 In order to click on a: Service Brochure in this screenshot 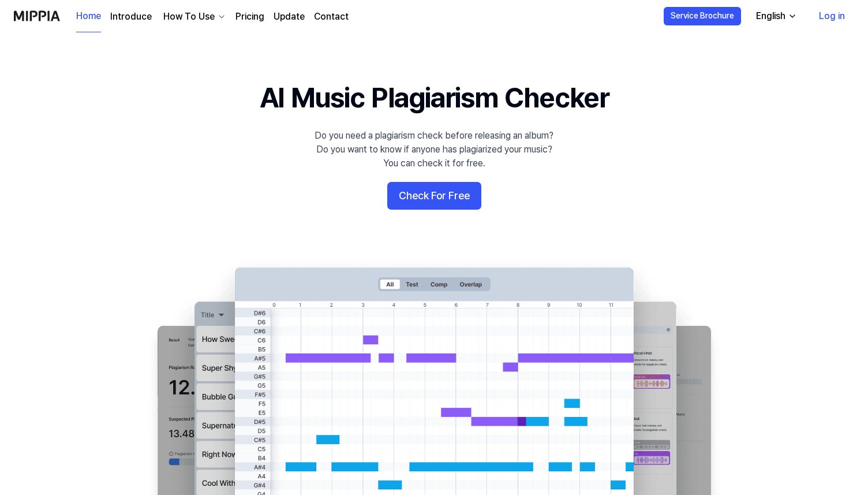, I will do `click(703, 16)`.